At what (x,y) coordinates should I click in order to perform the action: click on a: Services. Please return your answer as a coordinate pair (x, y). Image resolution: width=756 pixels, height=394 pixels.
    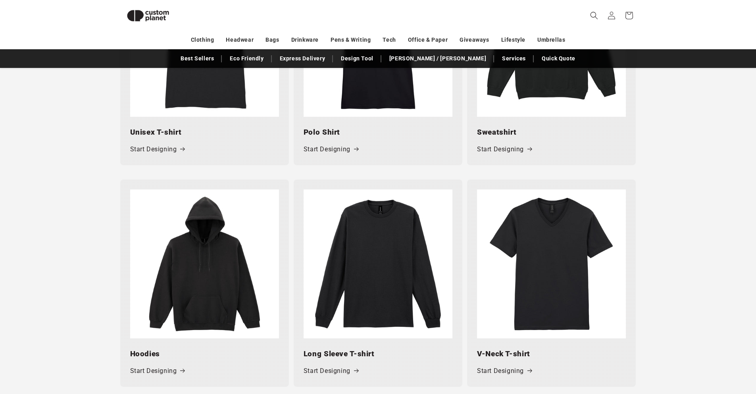
    Looking at the image, I should click on (514, 58).